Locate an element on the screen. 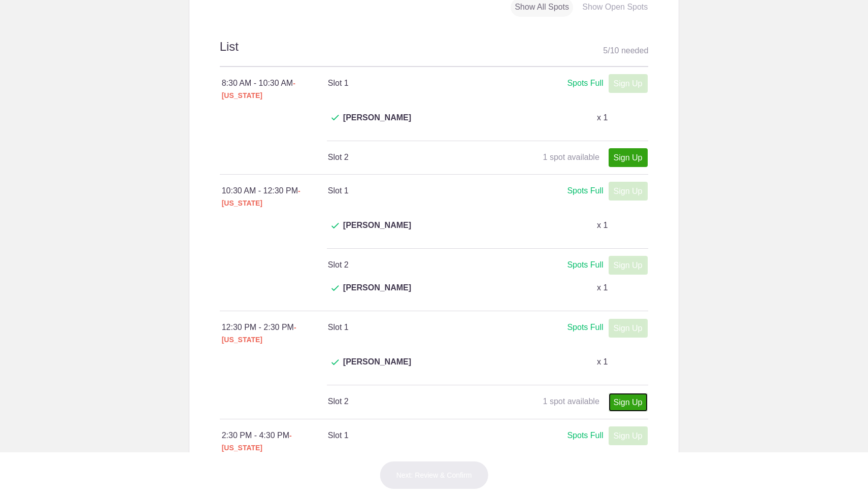  div: 12:30 PM - 2:30 PM is located at coordinates (275, 334).